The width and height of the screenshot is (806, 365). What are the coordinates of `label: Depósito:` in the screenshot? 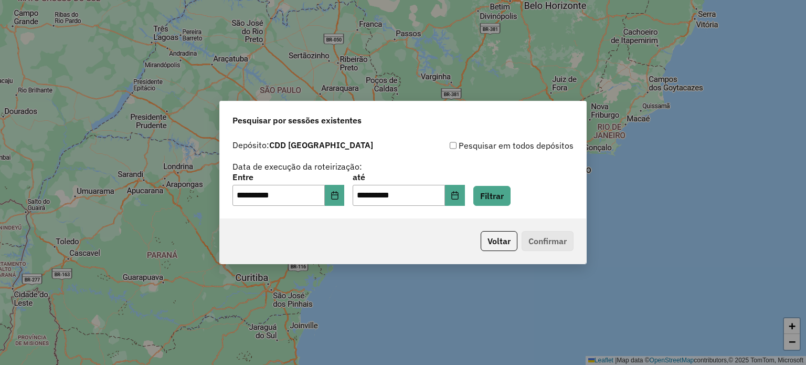 It's located at (303, 145).